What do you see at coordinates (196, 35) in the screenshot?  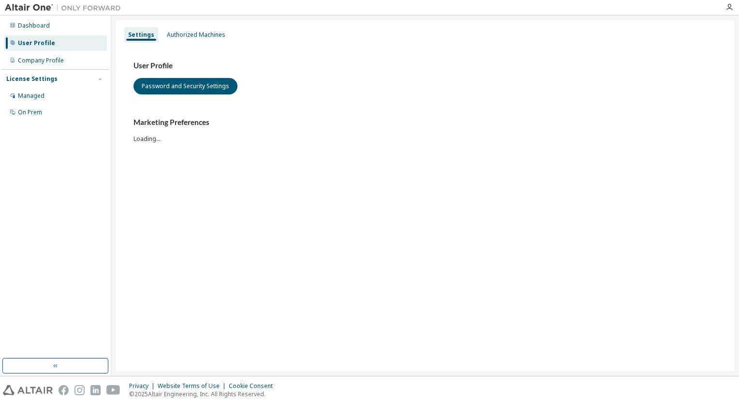 I see `div: Authorized Machines` at bounding box center [196, 35].